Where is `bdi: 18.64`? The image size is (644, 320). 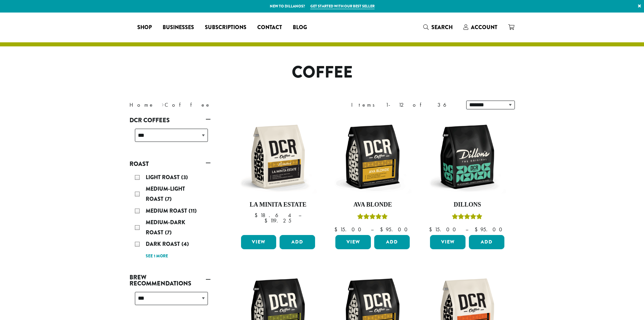 bdi: 18.64 is located at coordinates (273, 215).